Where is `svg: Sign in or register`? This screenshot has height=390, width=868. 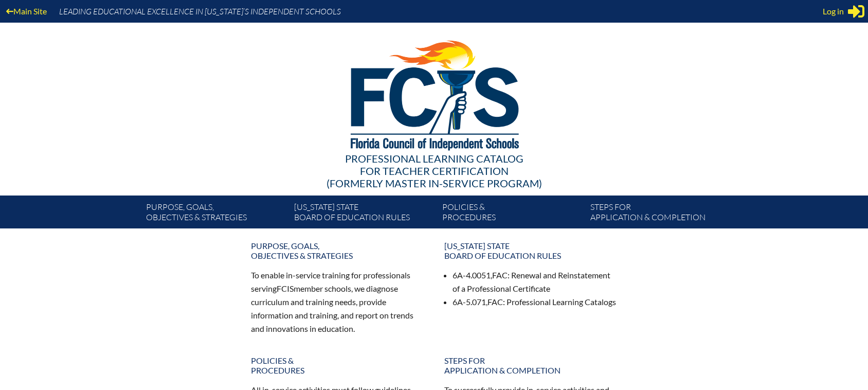 svg: Sign in or register is located at coordinates (856, 12).